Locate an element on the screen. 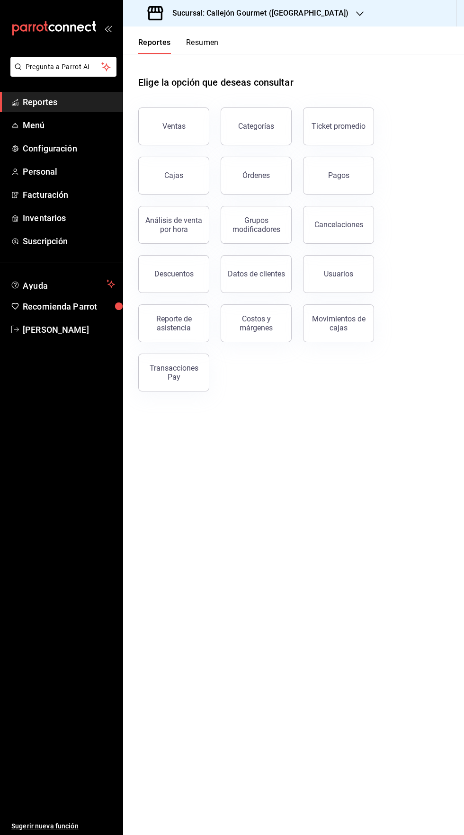 Image resolution: width=464 pixels, height=835 pixels. button: Pagos is located at coordinates (339, 176).